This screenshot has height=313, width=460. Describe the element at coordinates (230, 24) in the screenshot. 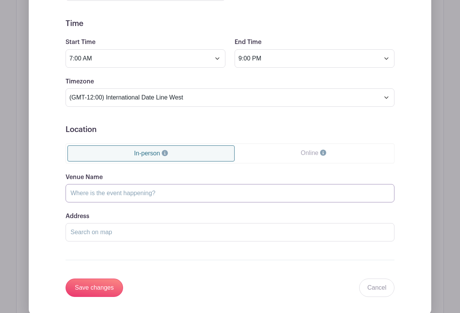

I see `h5: Time` at that location.